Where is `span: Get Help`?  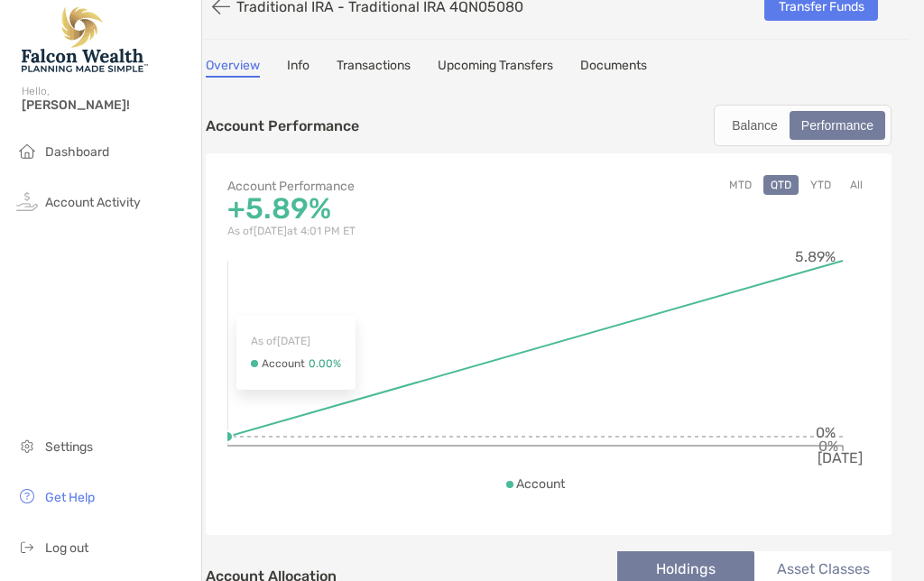
span: Get Help is located at coordinates (70, 497).